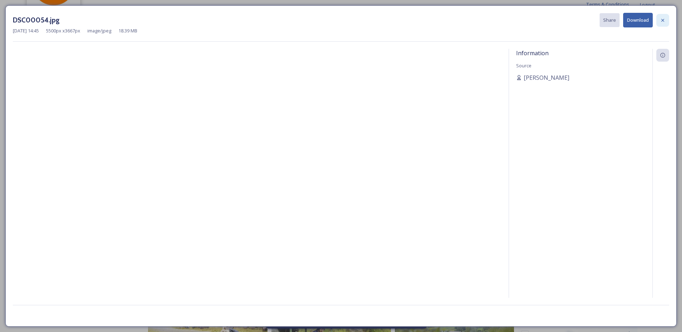 The image size is (682, 332). Describe the element at coordinates (36, 20) in the screenshot. I see `h3: DSC00054.jpg` at that location.